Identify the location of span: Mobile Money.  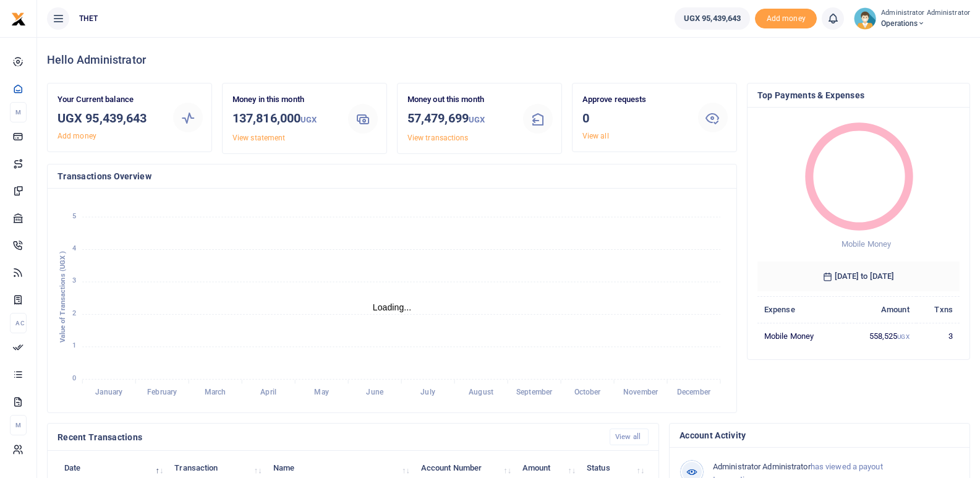
(867, 243).